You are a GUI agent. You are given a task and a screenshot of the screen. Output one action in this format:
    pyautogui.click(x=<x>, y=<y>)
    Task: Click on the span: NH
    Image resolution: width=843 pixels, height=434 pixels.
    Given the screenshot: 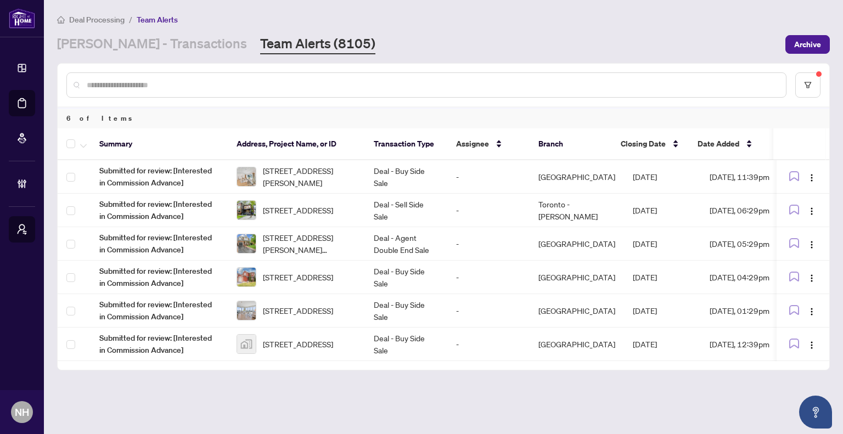 What is the action you would take?
    pyautogui.click(x=22, y=412)
    